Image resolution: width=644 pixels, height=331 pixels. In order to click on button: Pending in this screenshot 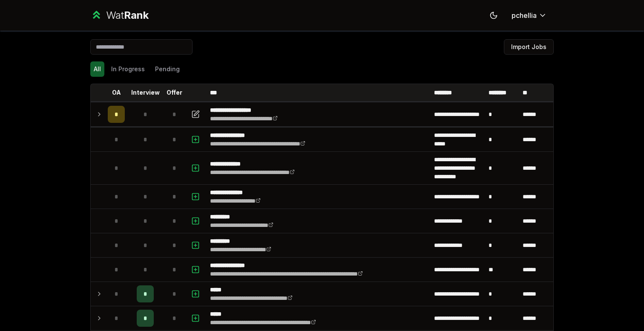, I will do `click(168, 69)`.